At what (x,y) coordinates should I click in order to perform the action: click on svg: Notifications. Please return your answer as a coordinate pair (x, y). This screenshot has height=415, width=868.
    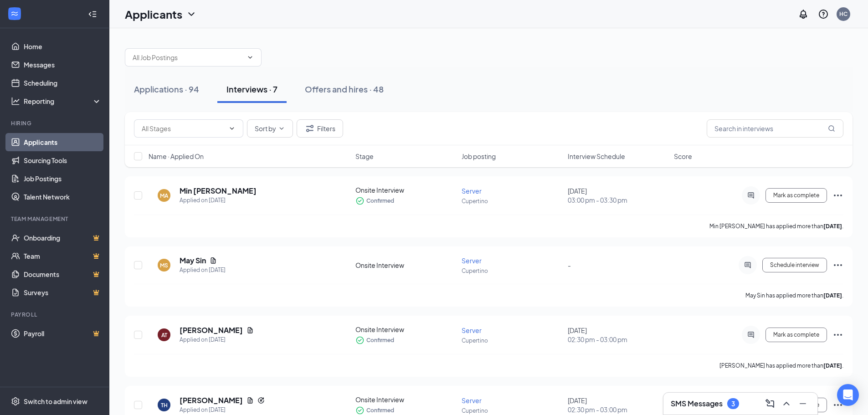
    Looking at the image, I should click on (803, 14).